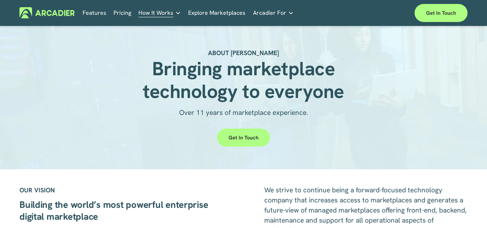 The height and width of the screenshot is (228, 487). I want to click on span: How It Works, so click(156, 13).